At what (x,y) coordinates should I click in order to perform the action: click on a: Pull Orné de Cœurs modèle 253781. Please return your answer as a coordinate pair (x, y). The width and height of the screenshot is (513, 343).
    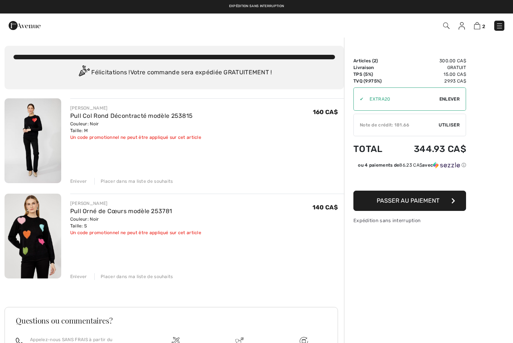
    Looking at the image, I should click on (121, 211).